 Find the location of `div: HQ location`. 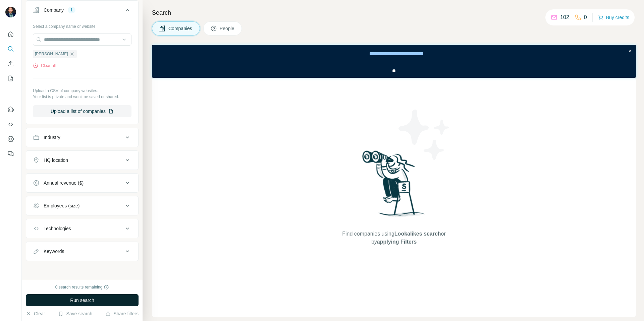

div: HQ location is located at coordinates (56, 160).